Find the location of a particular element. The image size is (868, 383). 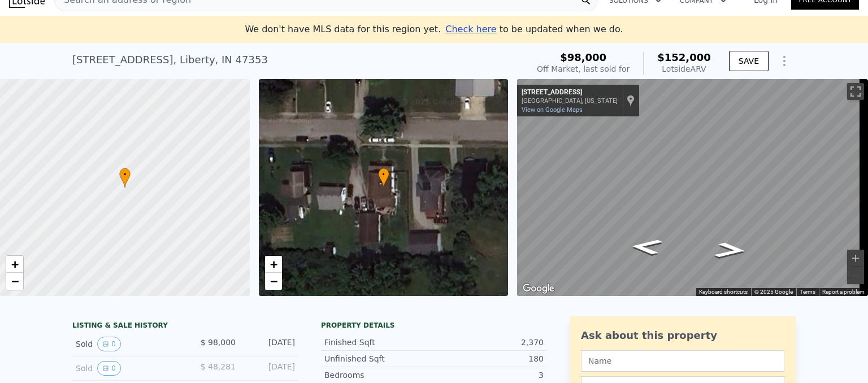

div: Ask about this property is located at coordinates (683, 335).